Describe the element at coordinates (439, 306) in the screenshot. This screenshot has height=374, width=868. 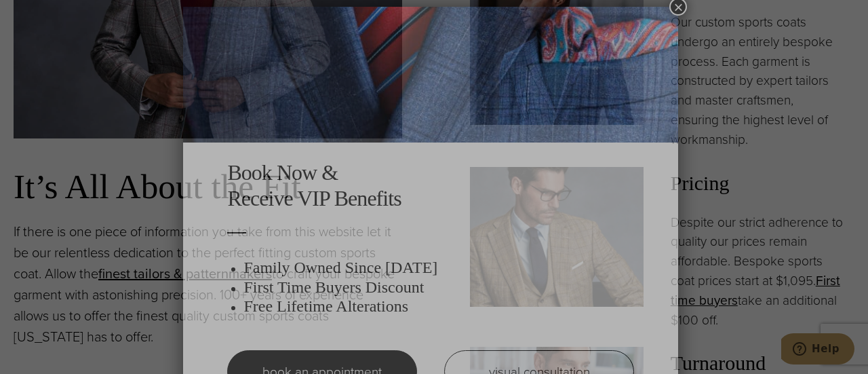
I see `h3: Free Lifetime Alterations` at that location.